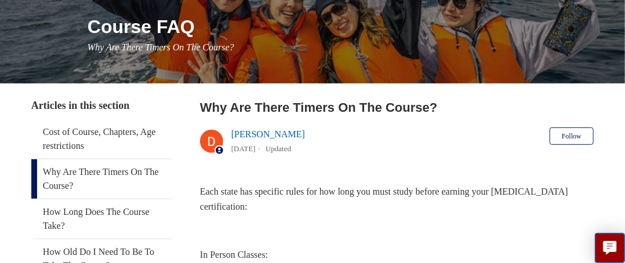  Describe the element at coordinates (80, 105) in the screenshot. I see `span: Articles in this section` at that location.